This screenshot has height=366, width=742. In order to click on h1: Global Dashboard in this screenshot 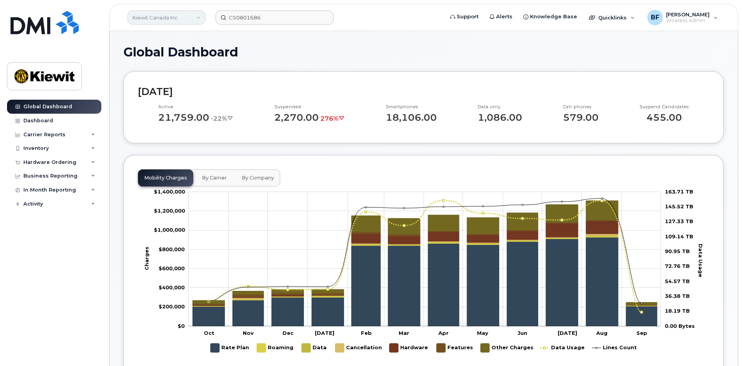, I will do `click(423, 52)`.